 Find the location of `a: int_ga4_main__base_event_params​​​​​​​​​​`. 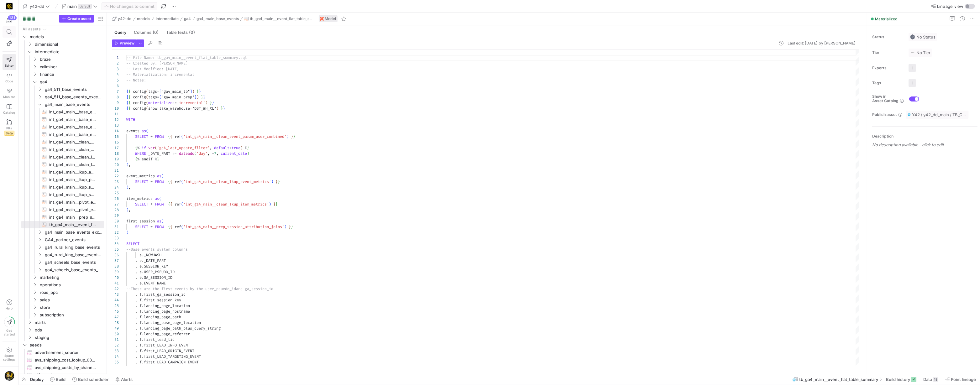

a: int_ga4_main__base_event_params​​​​​​​​​​ is located at coordinates (63, 119).